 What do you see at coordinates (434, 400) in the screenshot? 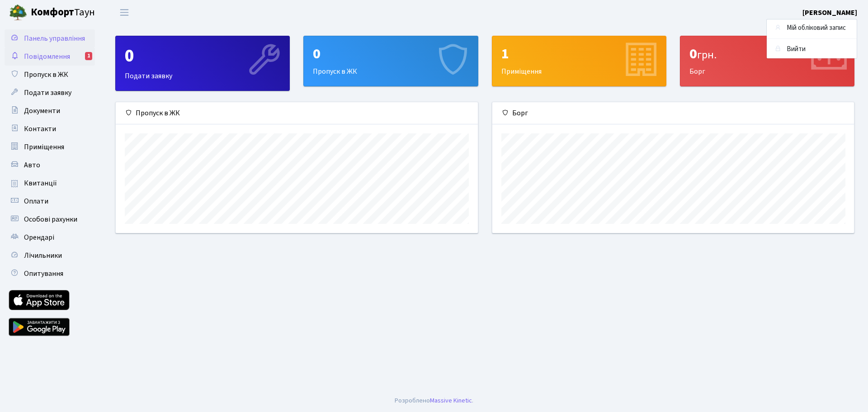
I see `div: Розроблено .` at bounding box center [434, 400].